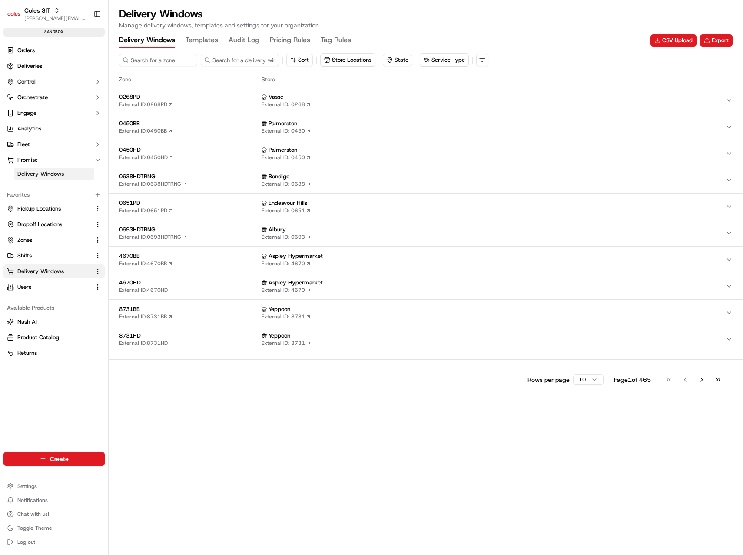 The height and width of the screenshot is (555, 743). I want to click on input: Got a question? Start typing here..., so click(90, 60).